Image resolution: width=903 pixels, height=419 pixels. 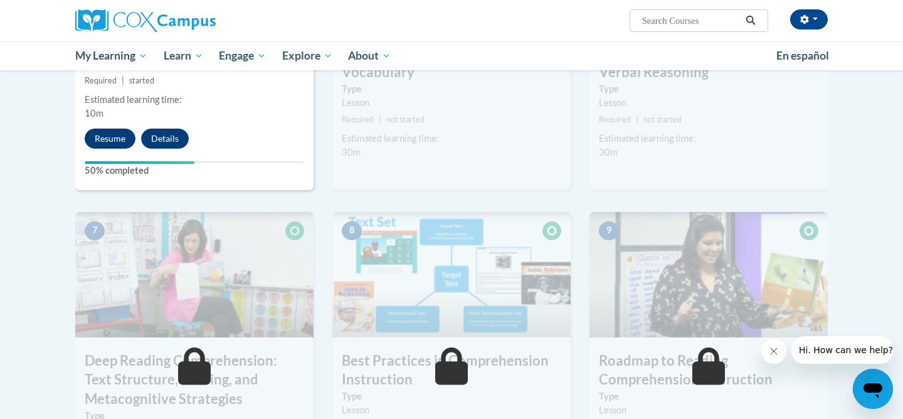 I want to click on button: Resume, so click(x=110, y=139).